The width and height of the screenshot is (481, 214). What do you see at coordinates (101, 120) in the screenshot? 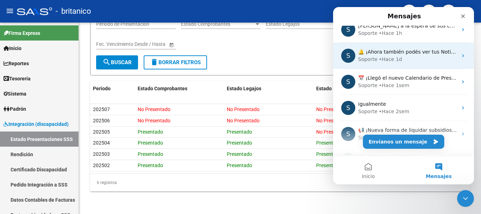
I see `span: 202506` at bounding box center [101, 120].